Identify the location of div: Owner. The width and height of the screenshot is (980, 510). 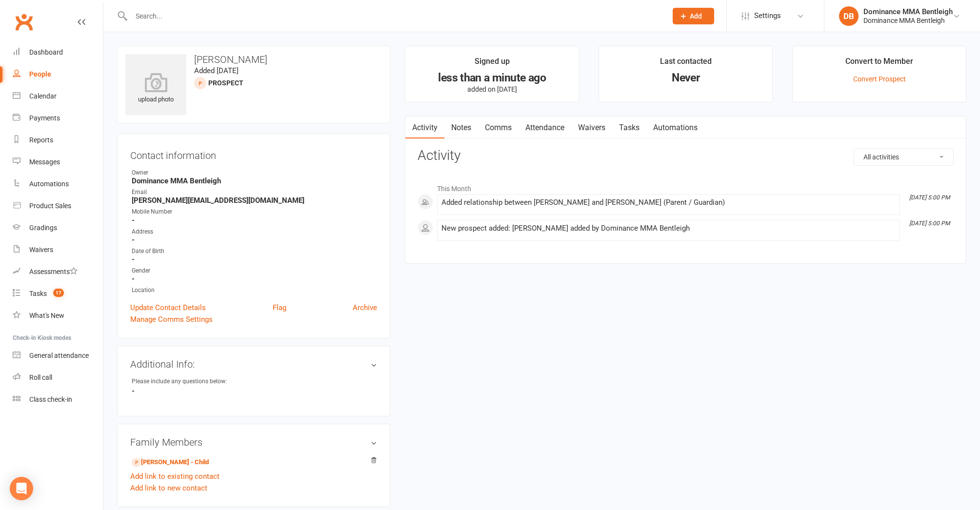
(254, 173).